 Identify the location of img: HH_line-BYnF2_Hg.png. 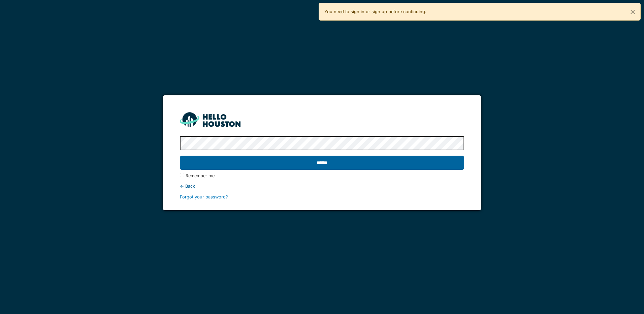
(210, 119).